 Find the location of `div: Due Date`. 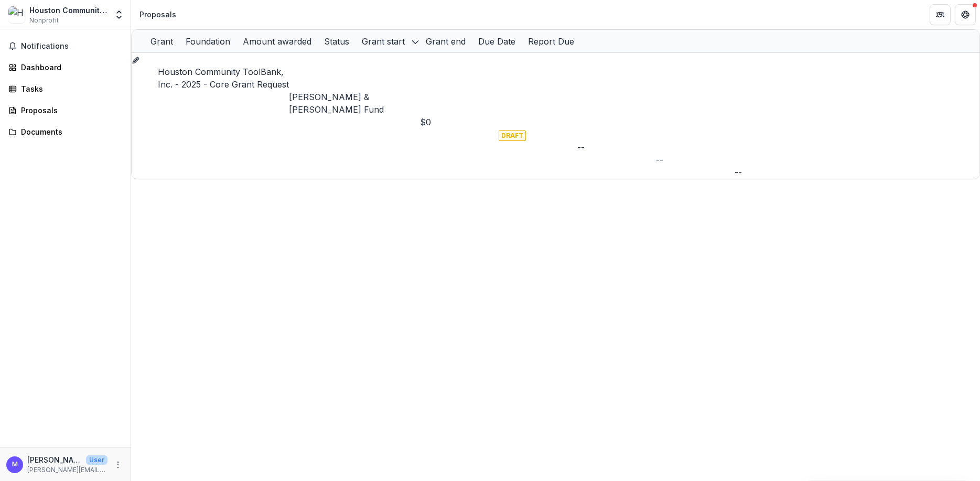

div: Due Date is located at coordinates (497, 41).